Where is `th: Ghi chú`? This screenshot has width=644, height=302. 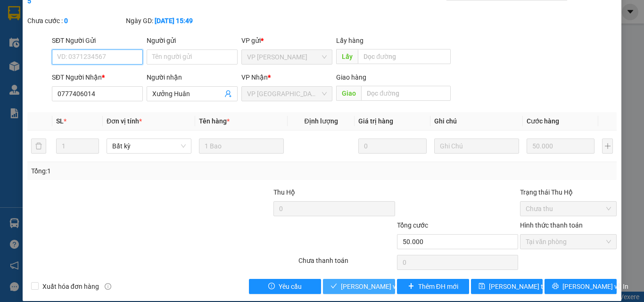
th: Ghi chú is located at coordinates (477, 121).